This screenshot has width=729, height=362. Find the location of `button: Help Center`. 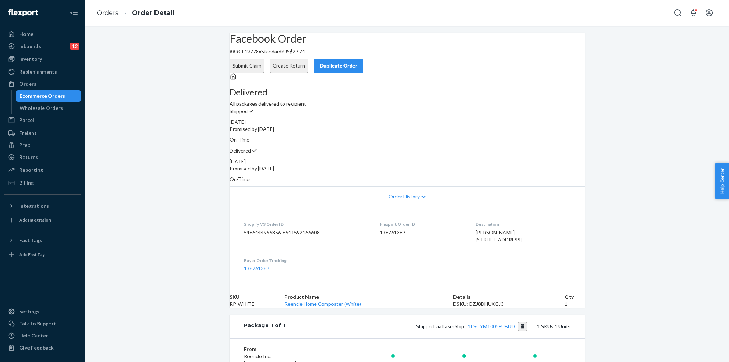

button: Help Center is located at coordinates (722, 181).